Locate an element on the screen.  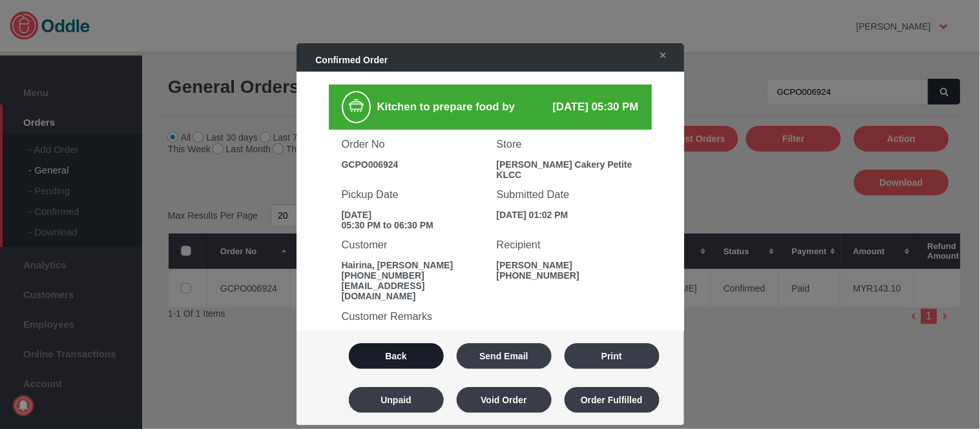
h3: Recipient is located at coordinates (568, 245).